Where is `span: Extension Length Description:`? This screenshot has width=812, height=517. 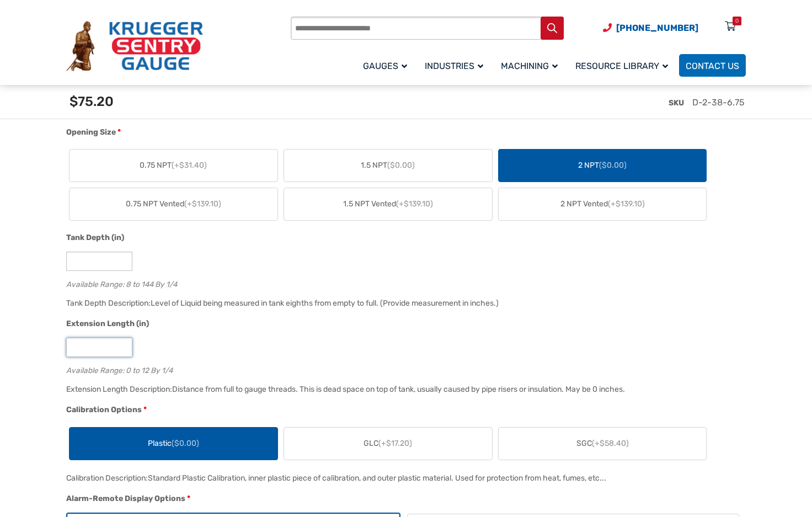 span: Extension Length Description: is located at coordinates (119, 389).